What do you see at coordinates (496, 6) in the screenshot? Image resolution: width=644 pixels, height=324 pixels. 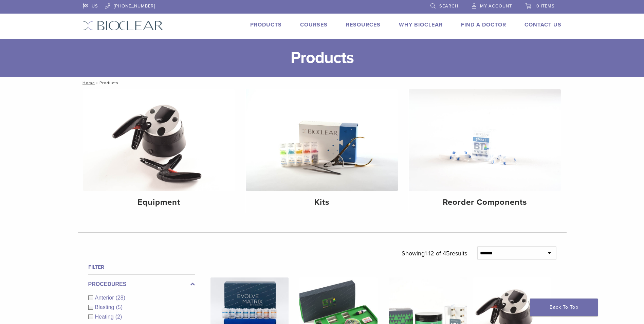 I see `span: My Account` at bounding box center [496, 6].